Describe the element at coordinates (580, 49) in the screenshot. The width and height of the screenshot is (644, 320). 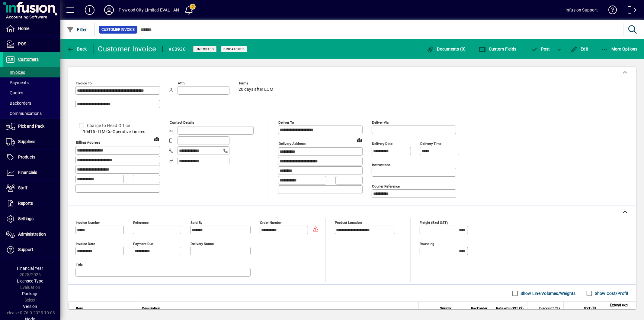
I see `button: Edit` at that location.